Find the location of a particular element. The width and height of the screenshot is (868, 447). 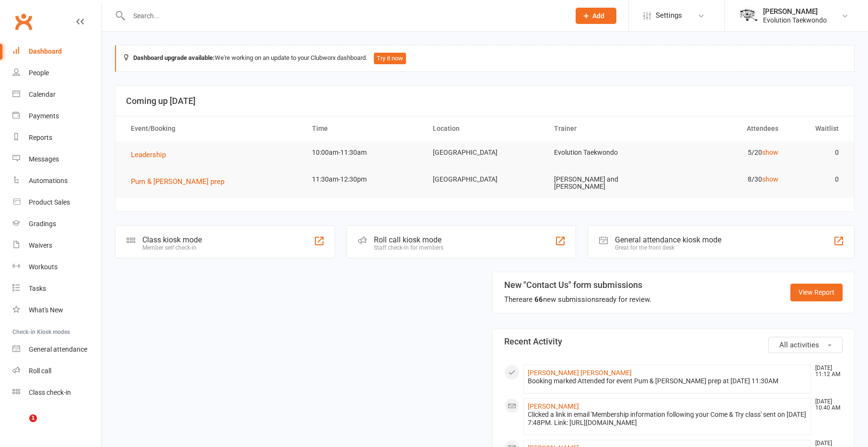

div: Waivers is located at coordinates (41, 246).